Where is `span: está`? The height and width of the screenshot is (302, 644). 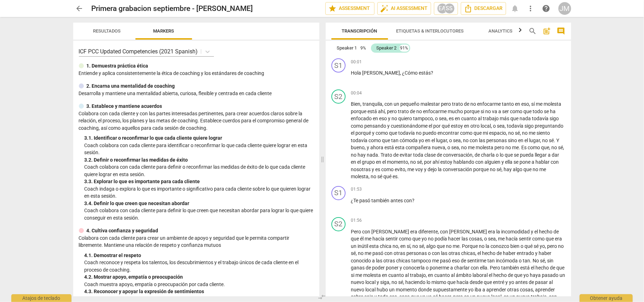
span: está is located at coordinates (373, 111).